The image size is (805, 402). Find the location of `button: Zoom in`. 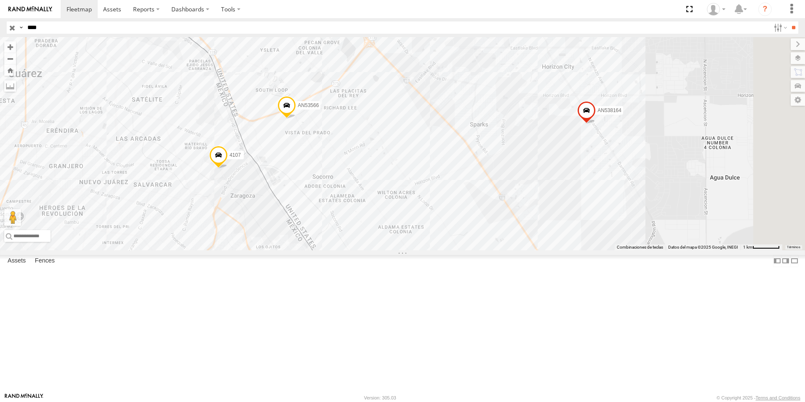

button: Zoom in is located at coordinates (10, 47).